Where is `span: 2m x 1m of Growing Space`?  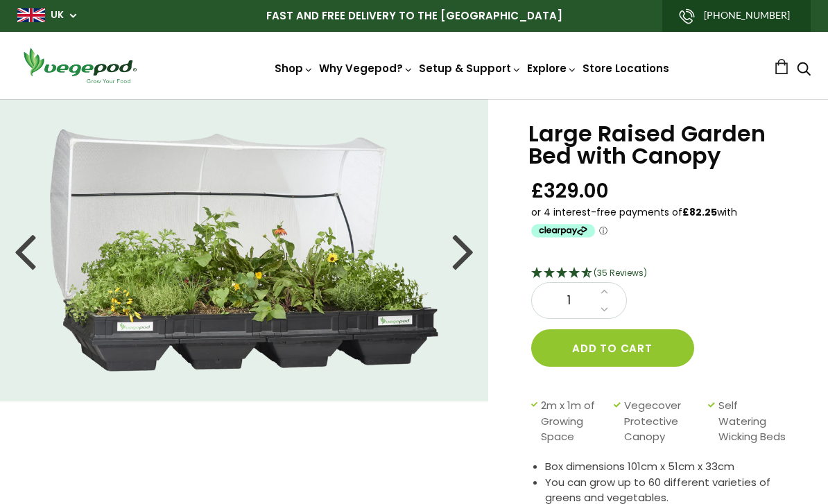
span: 2m x 1m of Growing Space is located at coordinates (574, 421).